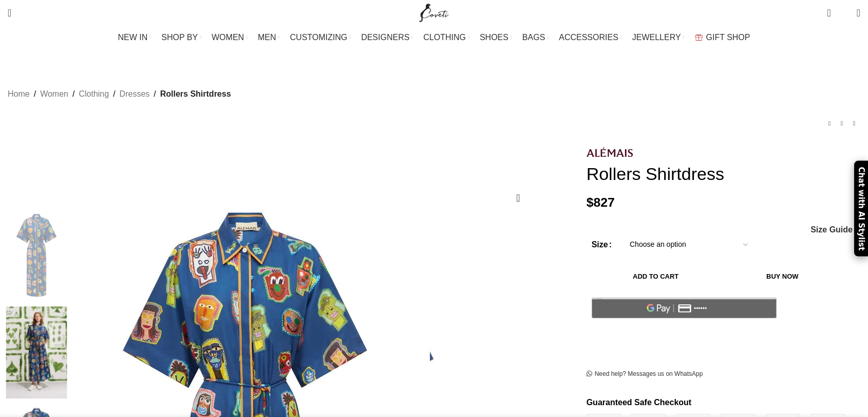  What do you see at coordinates (445, 37) in the screenshot?
I see `span: CLOTHING` at bounding box center [445, 37].